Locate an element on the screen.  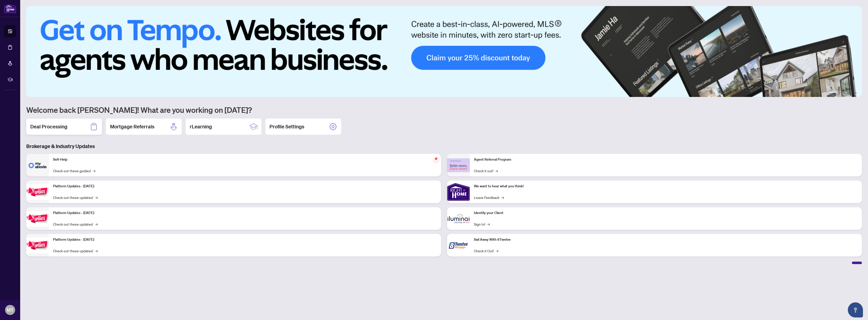
h2: Deal Processing is located at coordinates (48, 126).